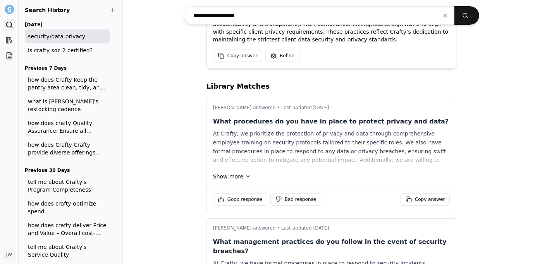 This screenshot has height=264, width=540. I want to click on button: Bad response, so click(296, 200).